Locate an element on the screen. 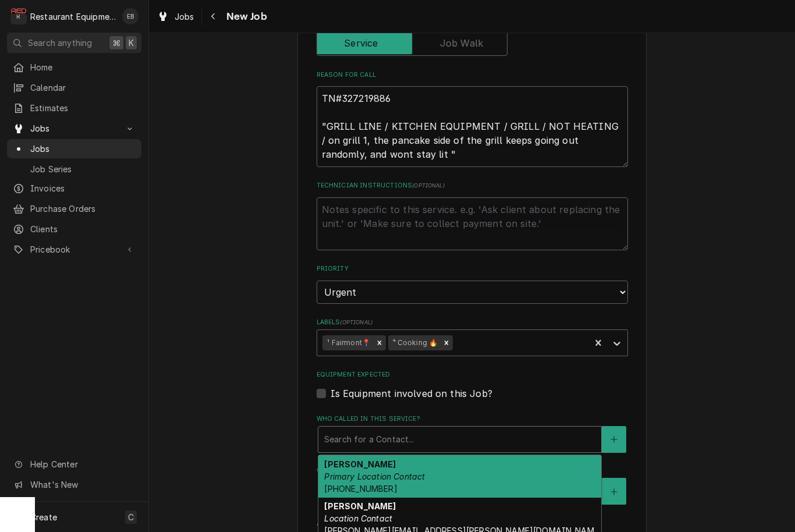 The image size is (795, 532). div: Emily Bird's Avatar is located at coordinates (130, 16).